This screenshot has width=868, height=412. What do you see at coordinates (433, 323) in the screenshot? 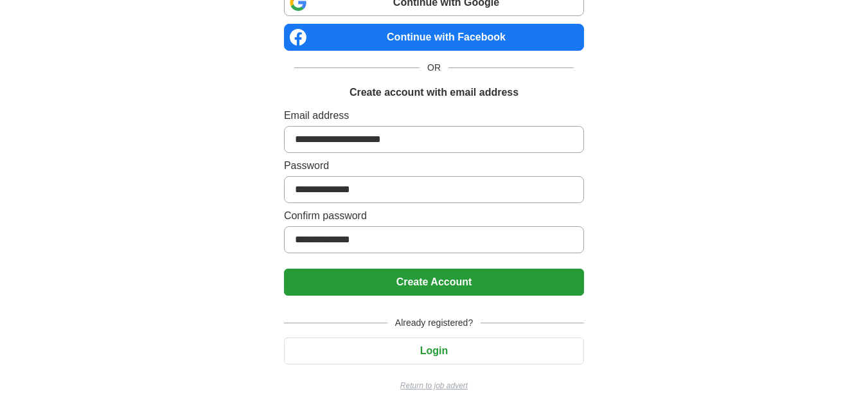
I see `span: Already registered?` at bounding box center [433, 323].